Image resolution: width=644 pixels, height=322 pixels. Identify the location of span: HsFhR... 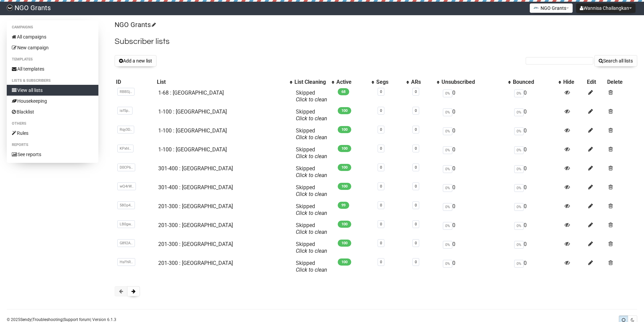
(126, 262).